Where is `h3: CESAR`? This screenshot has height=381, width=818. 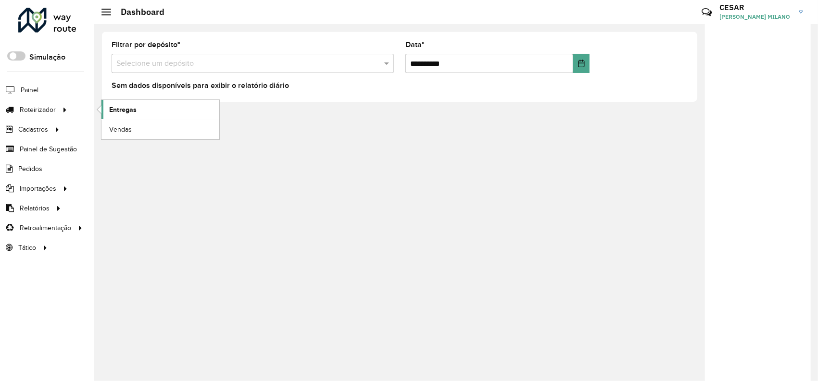 h3: CESAR is located at coordinates (755, 7).